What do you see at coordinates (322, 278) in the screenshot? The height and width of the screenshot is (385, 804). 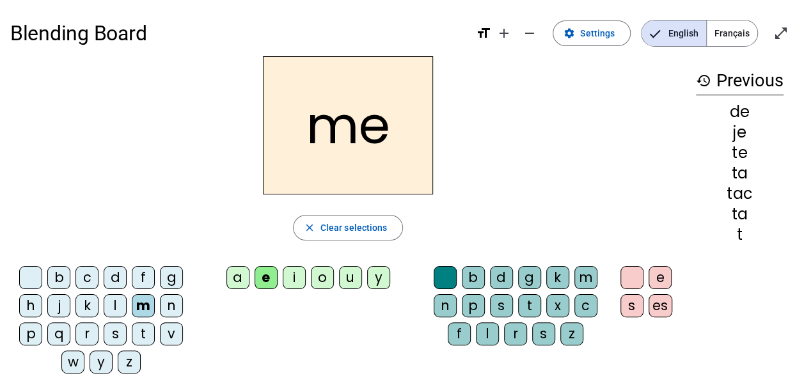 I see `div: o` at bounding box center [322, 278].